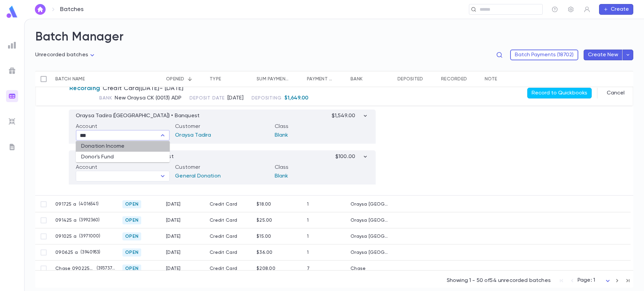 The image size is (644, 291). I want to click on li: Donation Income, so click(123, 146).